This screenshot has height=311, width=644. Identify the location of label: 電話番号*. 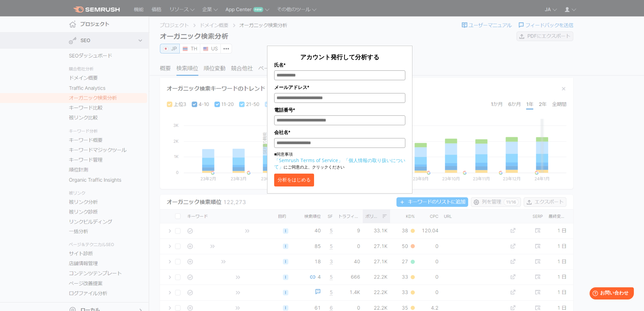
(340, 110).